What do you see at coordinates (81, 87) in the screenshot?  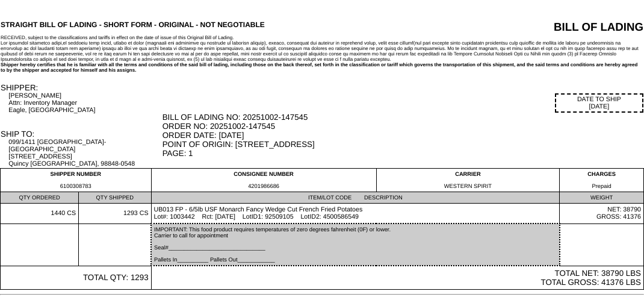 I see `div: SHIPPER:` at bounding box center [81, 87].